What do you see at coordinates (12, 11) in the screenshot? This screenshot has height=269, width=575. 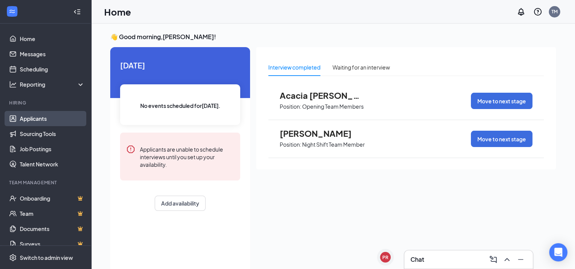 I see `svg: WorkstreamLogo` at bounding box center [12, 11].